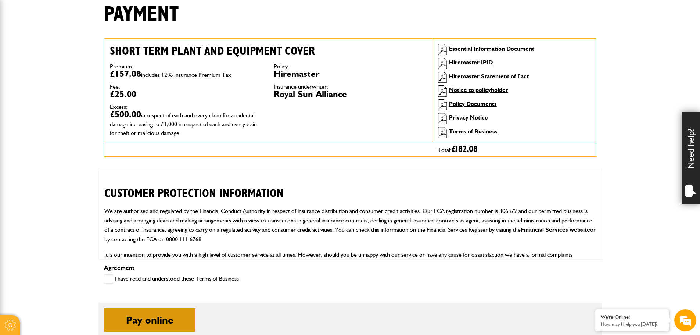 The width and height of the screenshot is (700, 335). Describe the element at coordinates (350, 87) in the screenshot. I see `dt: Insurance underwriter:` at that location.